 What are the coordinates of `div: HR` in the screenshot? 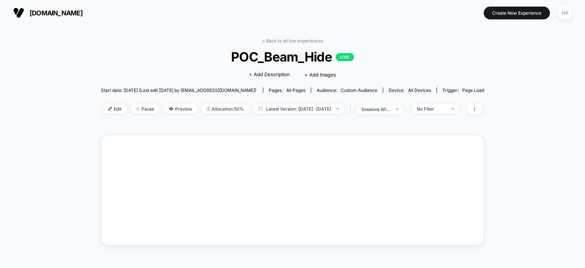 It's located at (565, 13).